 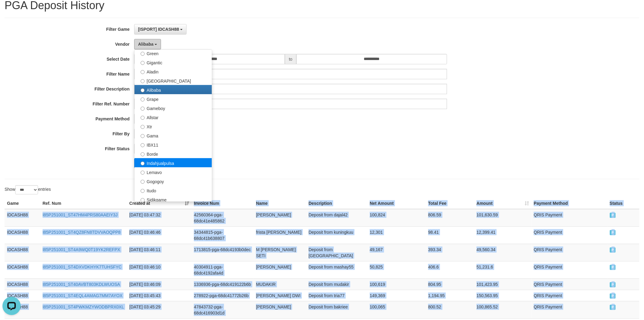 I want to click on input: Gameboy, so click(x=143, y=109).